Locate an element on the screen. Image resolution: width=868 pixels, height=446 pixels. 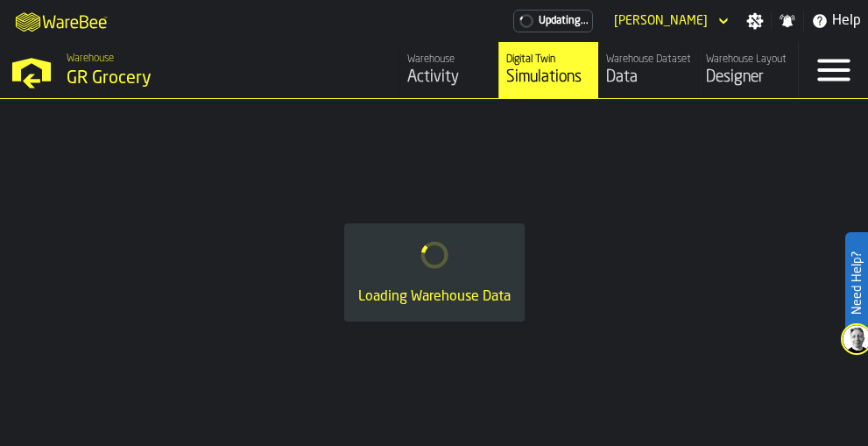
span: Help is located at coordinates (846, 21).